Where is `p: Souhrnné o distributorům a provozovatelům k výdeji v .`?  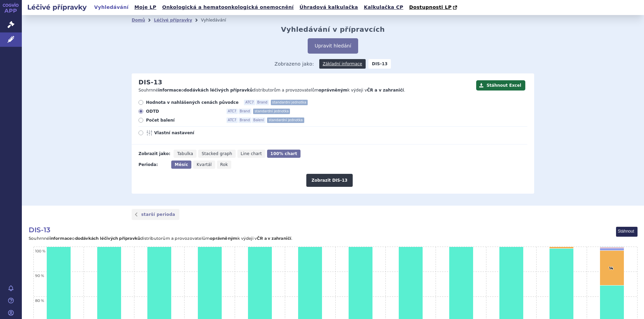
p: Souhrnné o distributorům a provozovatelům k výdeji v . is located at coordinates (306, 90).